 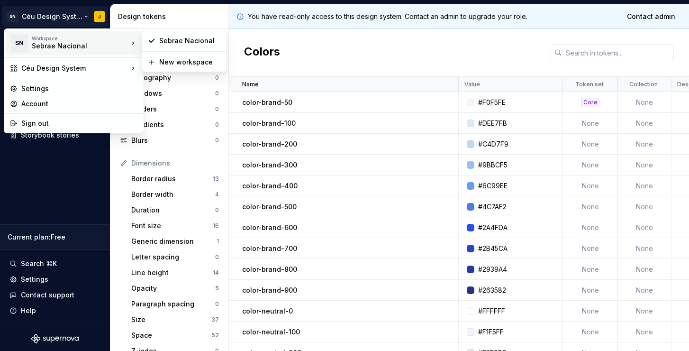 I want to click on div: Account, so click(x=80, y=104).